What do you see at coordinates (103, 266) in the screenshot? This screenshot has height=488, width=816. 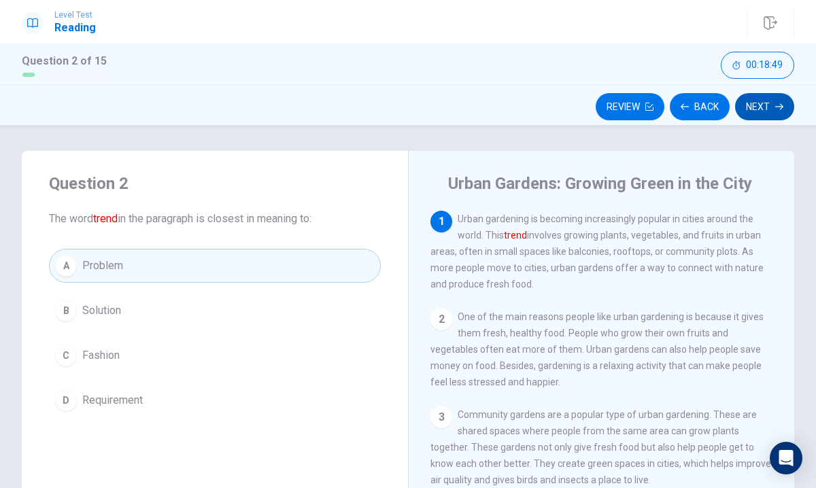 I see `span: Problem` at bounding box center [103, 266].